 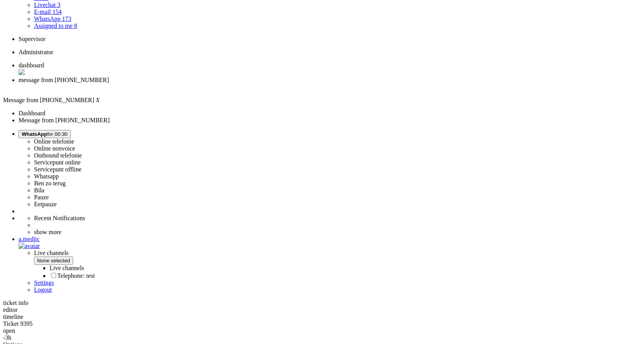 I want to click on button: WhatsAppfor 00:30, so click(x=44, y=134).